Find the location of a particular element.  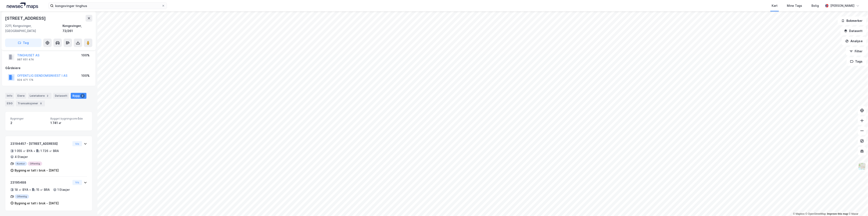

a: Mapbox is located at coordinates (799, 214).